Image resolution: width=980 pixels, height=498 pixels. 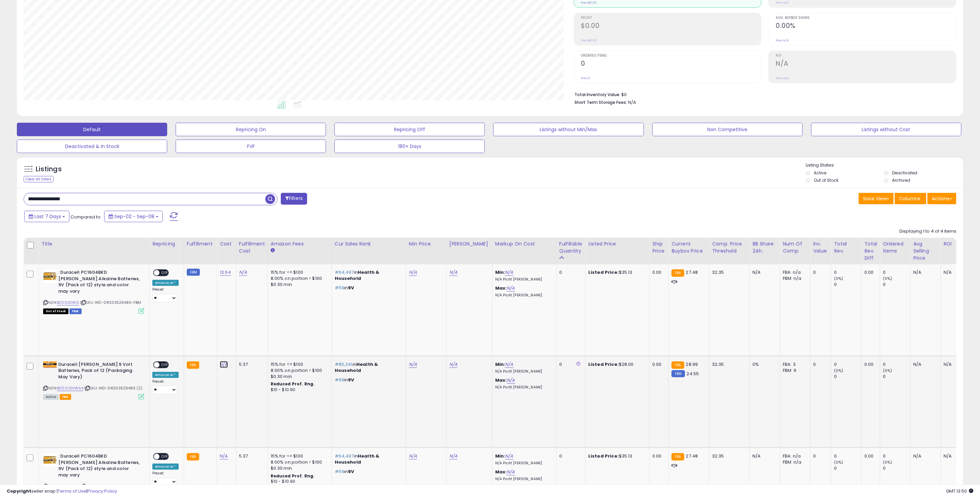 I want to click on div: Avg Selling Price, so click(x=926, y=251).